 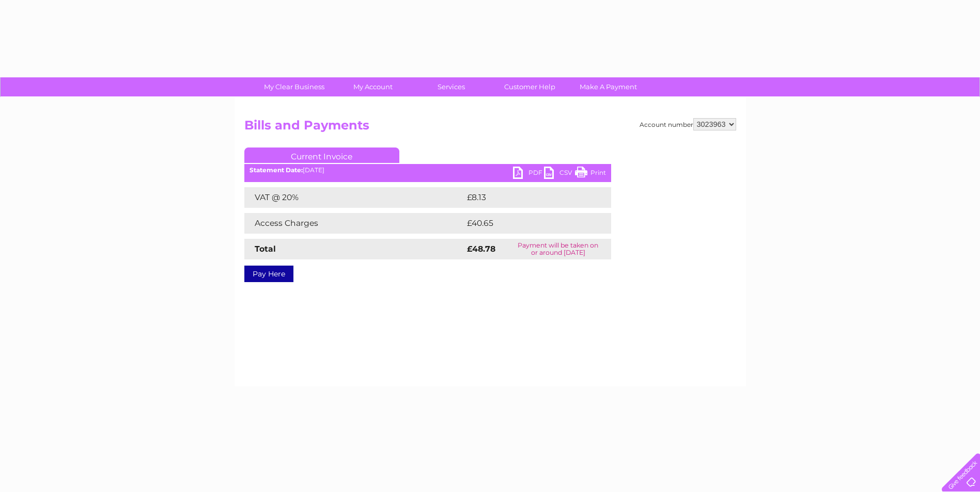 What do you see at coordinates (527, 223) in the screenshot?
I see `td: £40.65` at bounding box center [527, 223].